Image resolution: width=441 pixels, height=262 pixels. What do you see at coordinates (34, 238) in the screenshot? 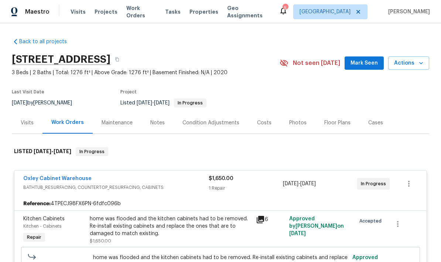
I see `span: Repair` at bounding box center [34, 238].